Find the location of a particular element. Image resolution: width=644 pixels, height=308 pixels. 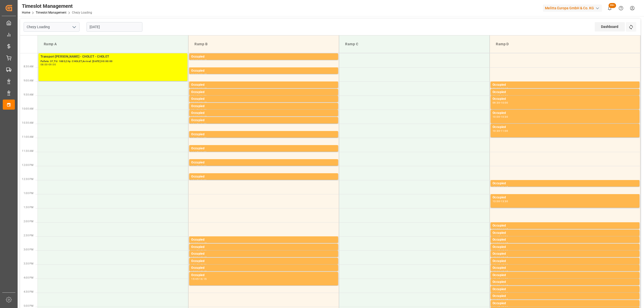

div: 08:00 is located at coordinates (44, 65).